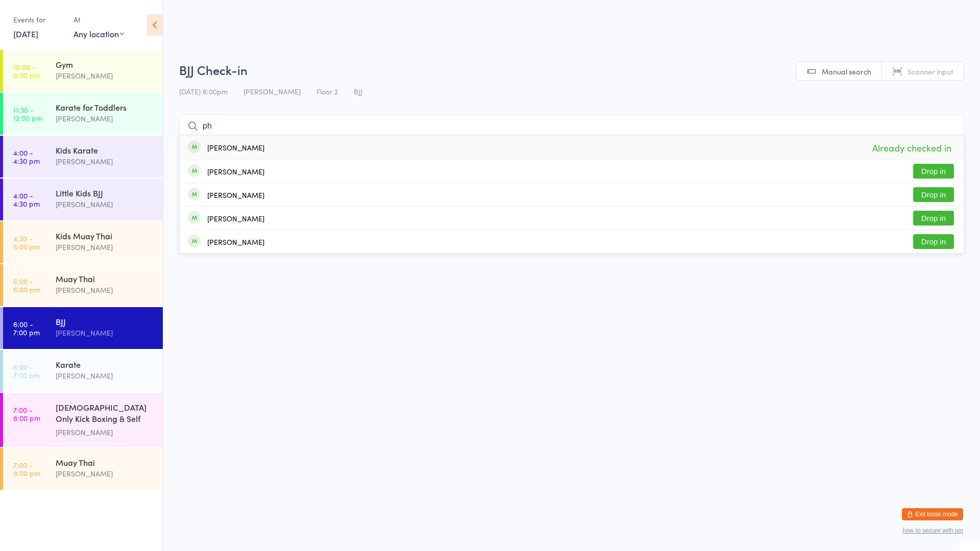 The width and height of the screenshot is (980, 551). What do you see at coordinates (104, 64) in the screenshot?
I see `div: Gym` at bounding box center [104, 64].